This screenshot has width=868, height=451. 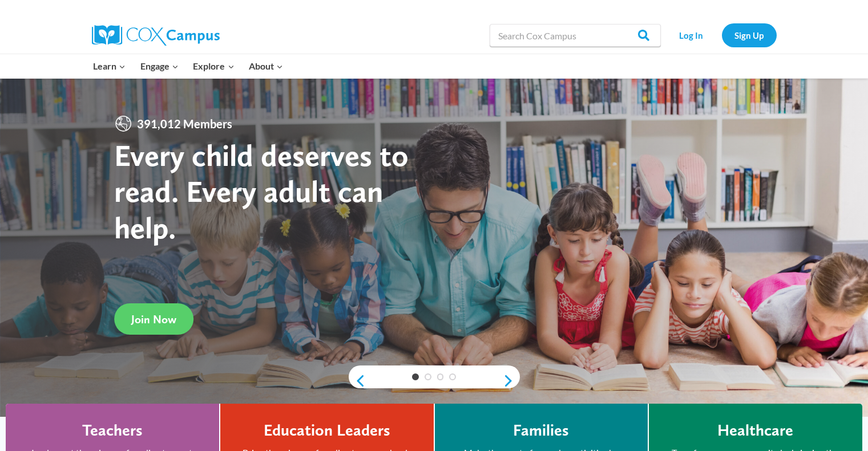 I want to click on span: Join Now, so click(x=153, y=319).